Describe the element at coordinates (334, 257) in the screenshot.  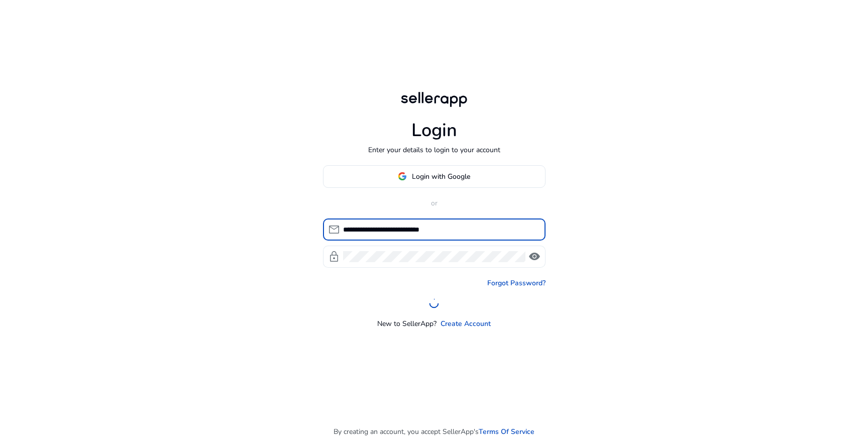
I see `span: lock` at that location.